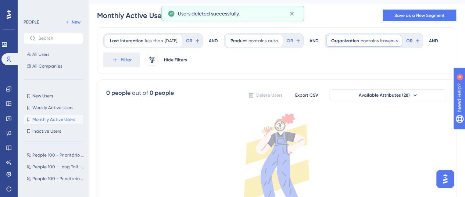 Image resolution: width=465 pixels, height=197 pixels. Describe the element at coordinates (388, 95) in the screenshot. I see `button: Available Attributes (28)` at that location.